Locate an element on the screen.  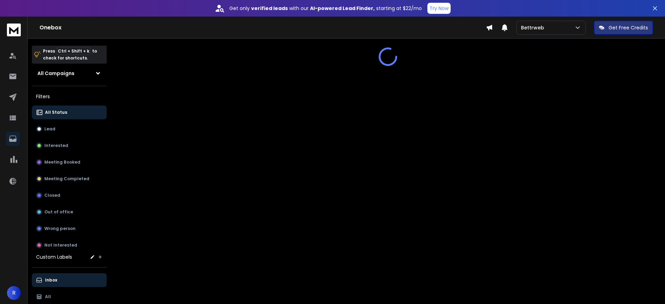
button: Inbox is located at coordinates (69, 280).